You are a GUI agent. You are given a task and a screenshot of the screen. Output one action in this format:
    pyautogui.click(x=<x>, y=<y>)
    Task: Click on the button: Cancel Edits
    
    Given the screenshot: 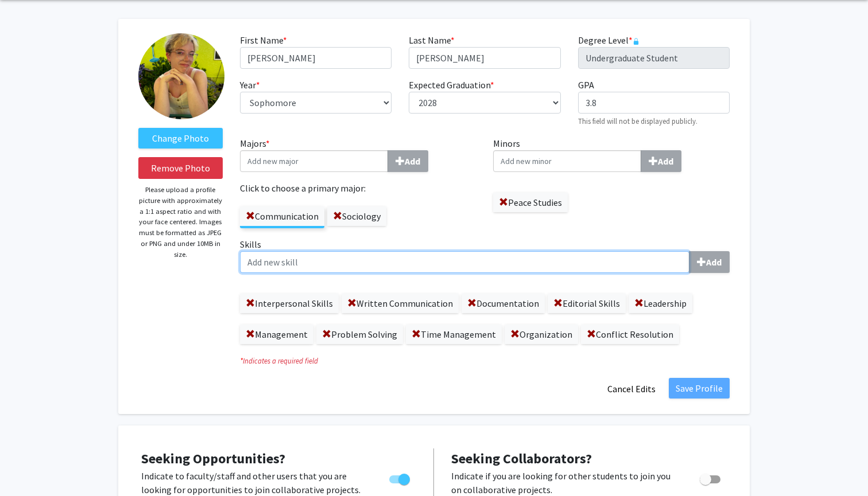 What is the action you would take?
    pyautogui.click(x=631, y=389)
    